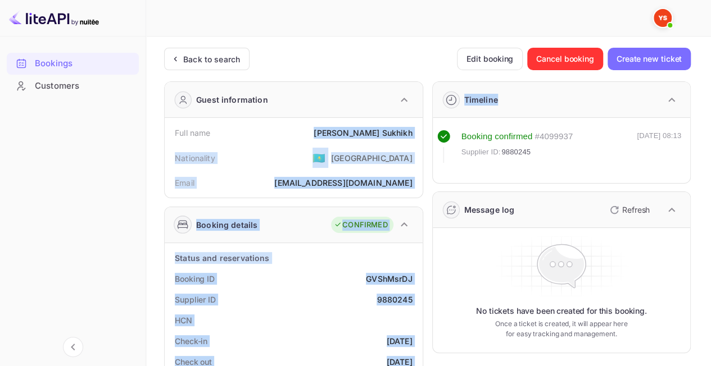 This screenshot has width=711, height=366. Describe the element at coordinates (497, 137) in the screenshot. I see `div: Booking confirmed` at that location.